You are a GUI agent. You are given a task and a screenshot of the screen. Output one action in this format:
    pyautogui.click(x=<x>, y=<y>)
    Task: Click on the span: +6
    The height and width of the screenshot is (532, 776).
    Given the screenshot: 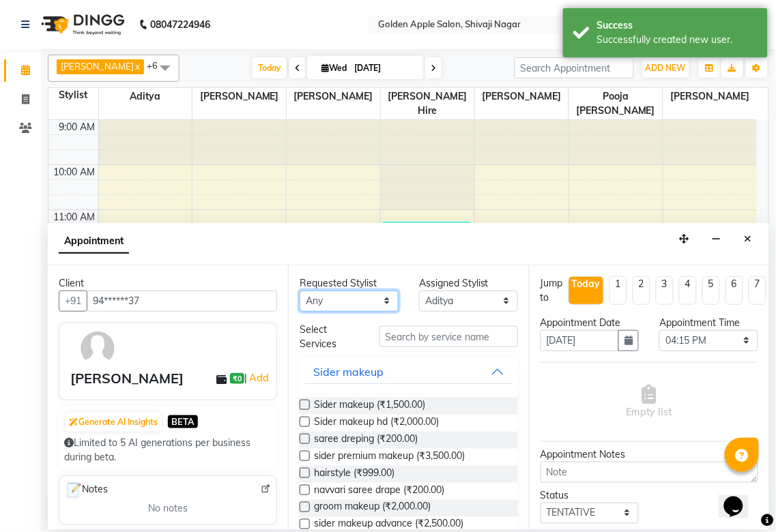 What is the action you would take?
    pyautogui.click(x=157, y=65)
    